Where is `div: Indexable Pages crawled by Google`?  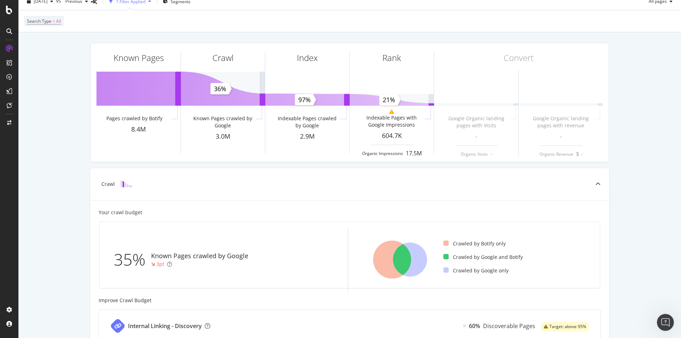 div: Indexable Pages crawled by Google is located at coordinates (307, 122).